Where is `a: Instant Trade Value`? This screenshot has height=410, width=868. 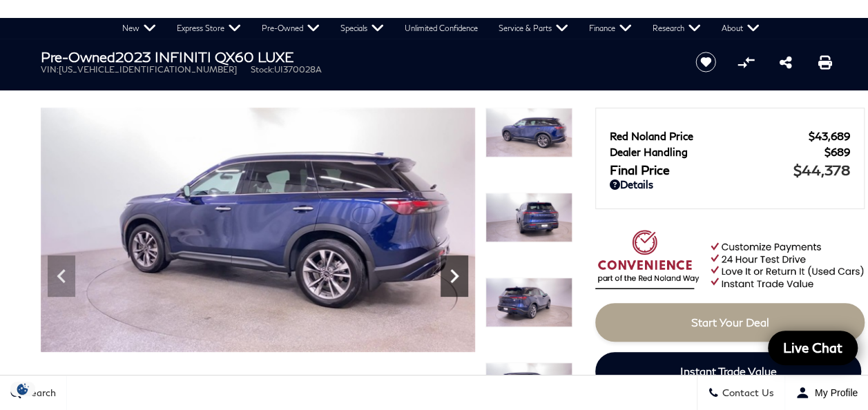 a: Instant Trade Value is located at coordinates (728, 372).